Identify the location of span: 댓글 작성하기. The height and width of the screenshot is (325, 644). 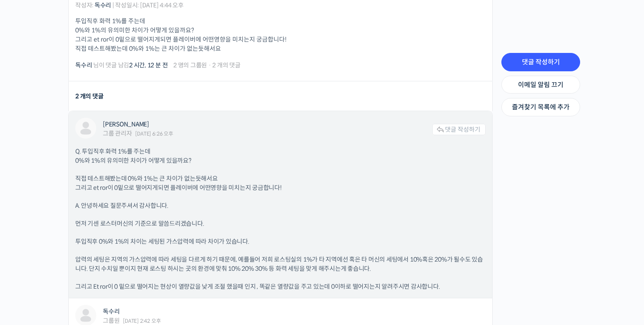
(462, 129).